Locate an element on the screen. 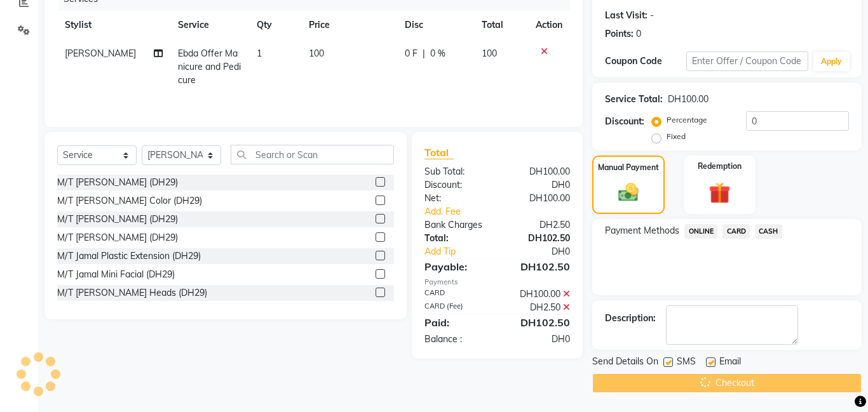 The width and height of the screenshot is (868, 412). div: Net: is located at coordinates (457, 198).